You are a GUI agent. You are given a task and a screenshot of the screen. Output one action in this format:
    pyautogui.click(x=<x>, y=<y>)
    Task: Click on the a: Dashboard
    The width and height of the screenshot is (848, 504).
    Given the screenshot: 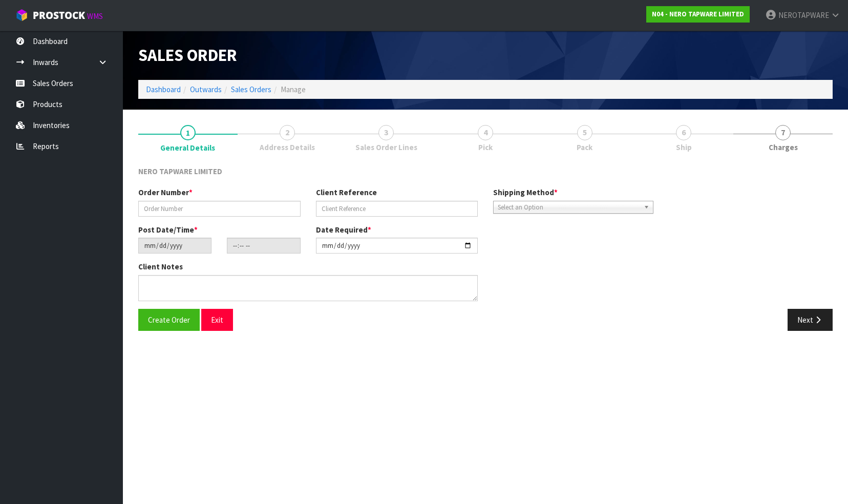 What is the action you would take?
    pyautogui.click(x=163, y=89)
    